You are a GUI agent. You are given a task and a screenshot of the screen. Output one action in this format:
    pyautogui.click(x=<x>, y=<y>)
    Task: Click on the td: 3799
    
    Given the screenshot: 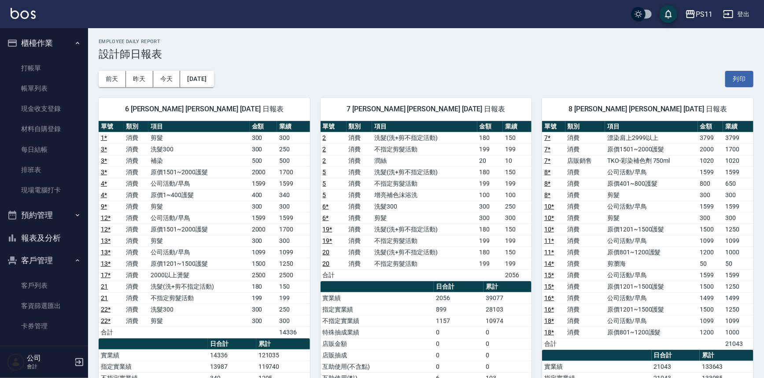 What is the action you would take?
    pyautogui.click(x=738, y=138)
    